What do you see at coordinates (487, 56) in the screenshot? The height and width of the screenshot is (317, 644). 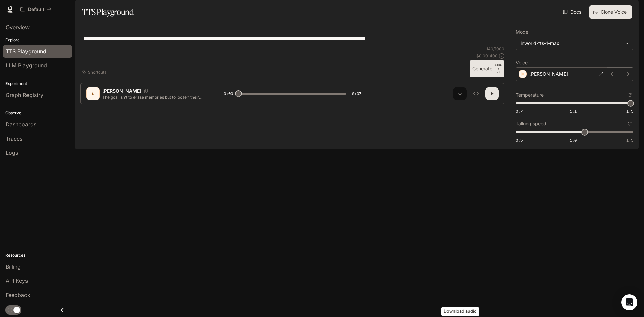 I see `p: $ 0.001400` at bounding box center [487, 56].